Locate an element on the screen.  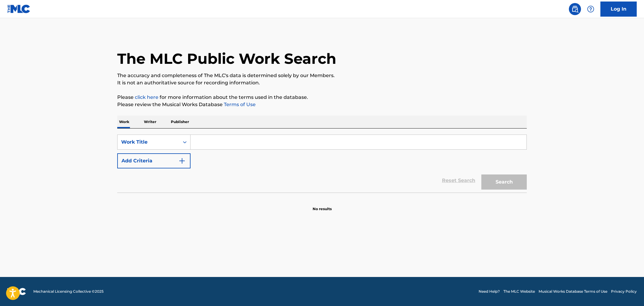
div: Work Title is located at coordinates (148, 142).